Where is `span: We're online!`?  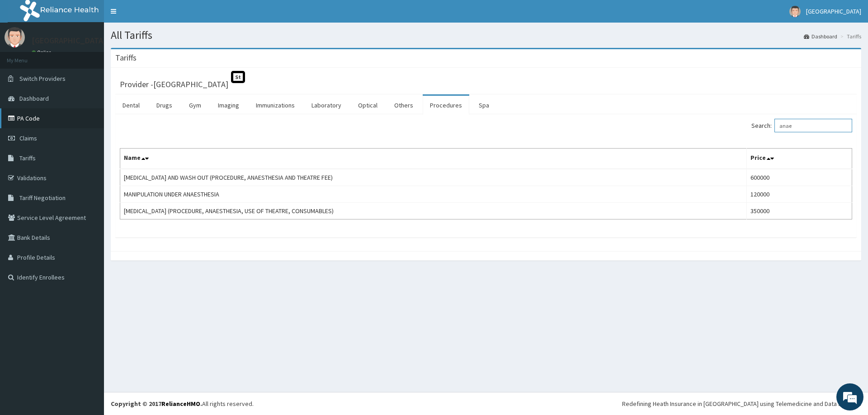
span: We're online! is located at coordinates (88, 160).